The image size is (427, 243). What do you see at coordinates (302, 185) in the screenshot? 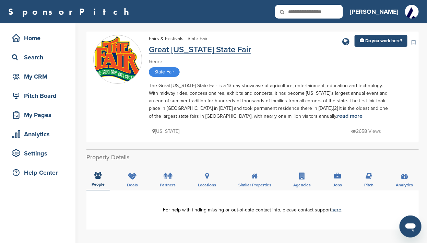
I see `span: Agencies` at bounding box center [302, 185].